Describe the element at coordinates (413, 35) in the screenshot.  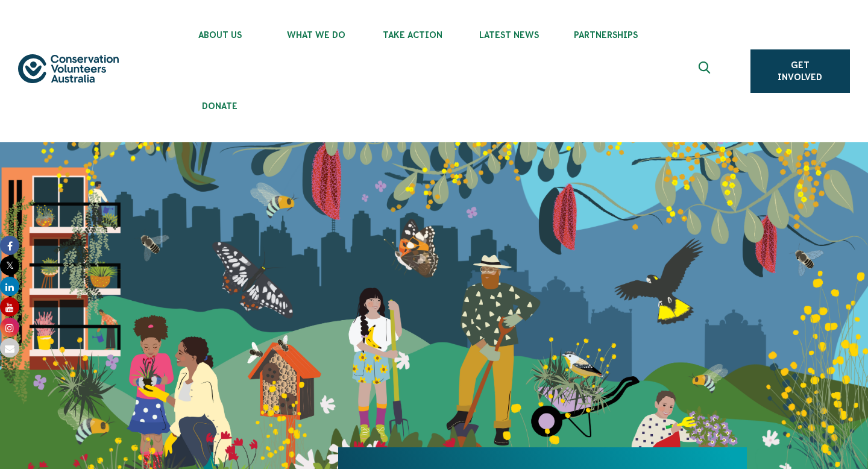
I see `span: Take Action` at that location.